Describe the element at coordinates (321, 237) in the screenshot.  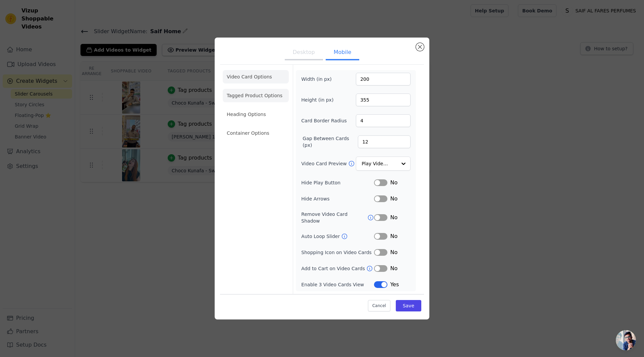
I see `label: Auto Loop Slider` at that location.